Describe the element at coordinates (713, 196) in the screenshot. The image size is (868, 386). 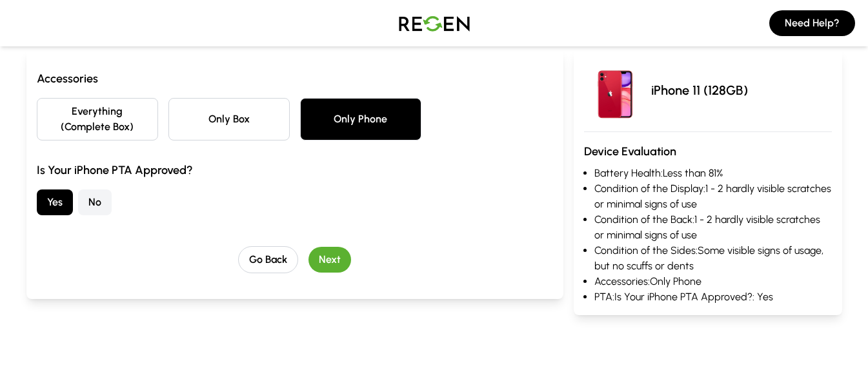
I see `li: Condition of the Display: 1 - 2 hardly visible scratches or minimal signs of use` at that location.